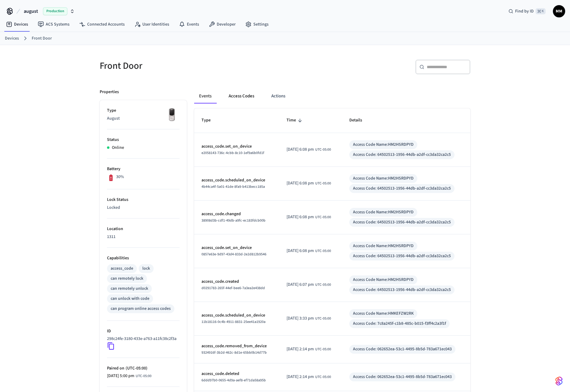  Describe the element at coordinates (541, 11) in the screenshot. I see `span: ⌘ K` at that location.